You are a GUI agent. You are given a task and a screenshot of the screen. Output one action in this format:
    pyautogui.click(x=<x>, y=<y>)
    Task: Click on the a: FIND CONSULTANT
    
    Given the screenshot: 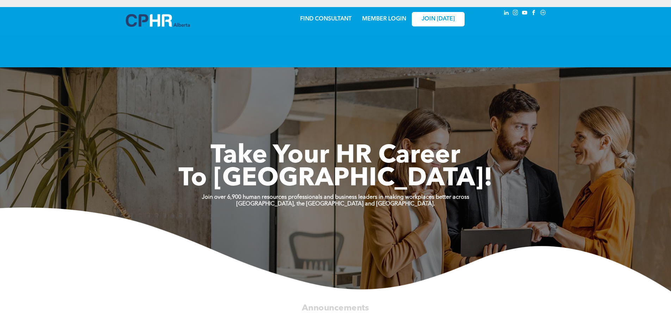 What is the action you would take?
    pyautogui.click(x=326, y=19)
    